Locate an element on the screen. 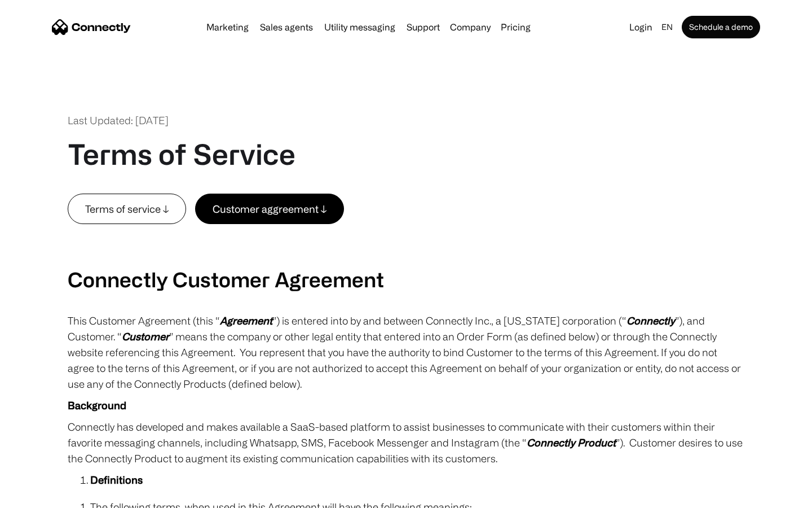 This screenshot has width=812, height=508. a: Marketing is located at coordinates (227, 27).